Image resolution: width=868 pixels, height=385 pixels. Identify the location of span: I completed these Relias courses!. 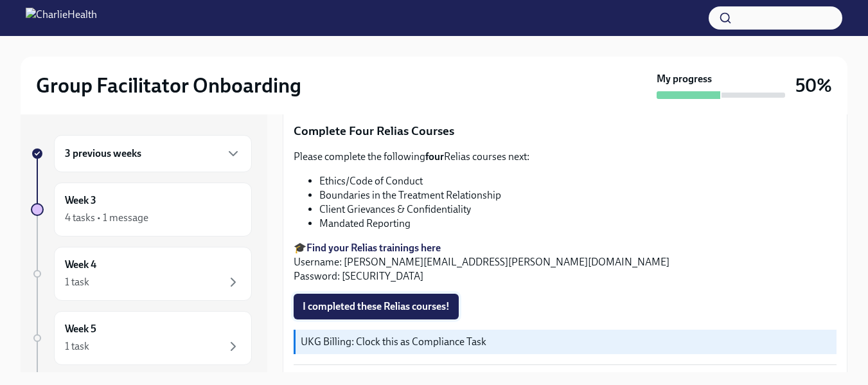
(376, 307).